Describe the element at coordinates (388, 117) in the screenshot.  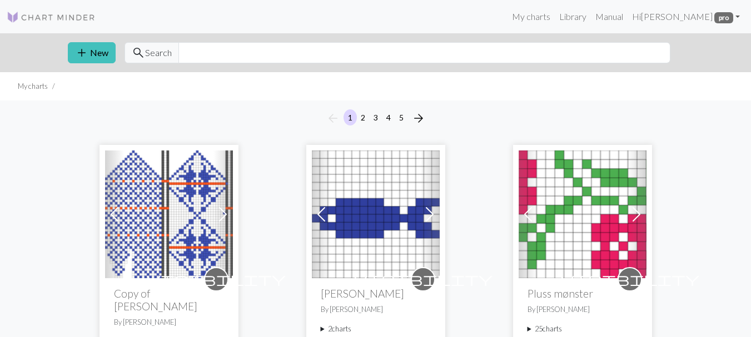
I see `button: 4` at that location.